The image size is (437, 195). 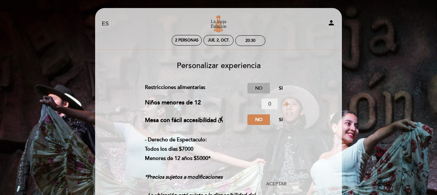 I want to click on span: 2 personas, so click(x=187, y=40).